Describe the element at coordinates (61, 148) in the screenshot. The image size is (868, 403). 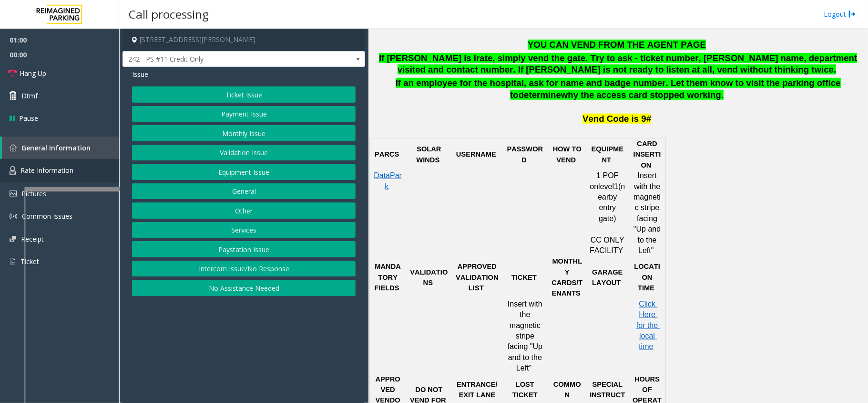
I see `a: General Information` at that location.